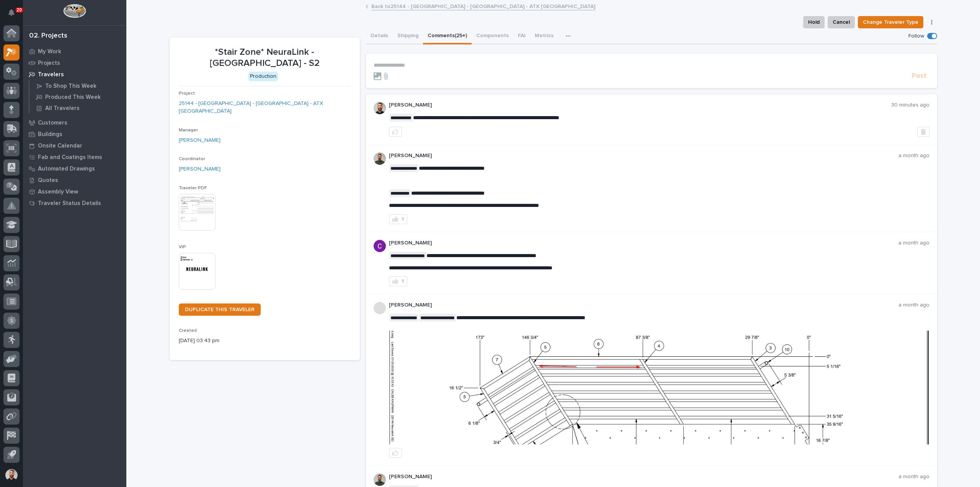 The width and height of the screenshot is (980, 487). What do you see at coordinates (380, 108) in the screenshot?
I see `img: AGNmyxaji213nCK4JzPdPN3H3CMBhXDSA2tJ_sy3UIa5=s96-c` at bounding box center [380, 108].